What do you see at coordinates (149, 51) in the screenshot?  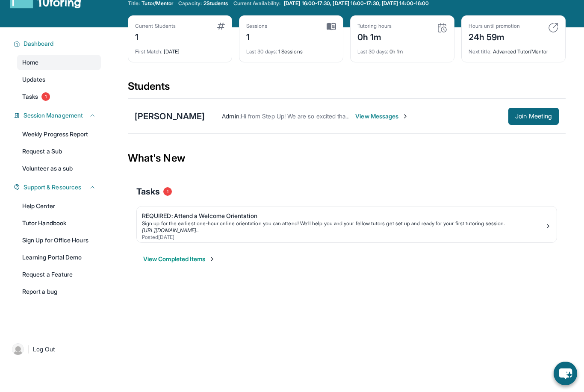 I see `span: First Match :` at bounding box center [149, 51].